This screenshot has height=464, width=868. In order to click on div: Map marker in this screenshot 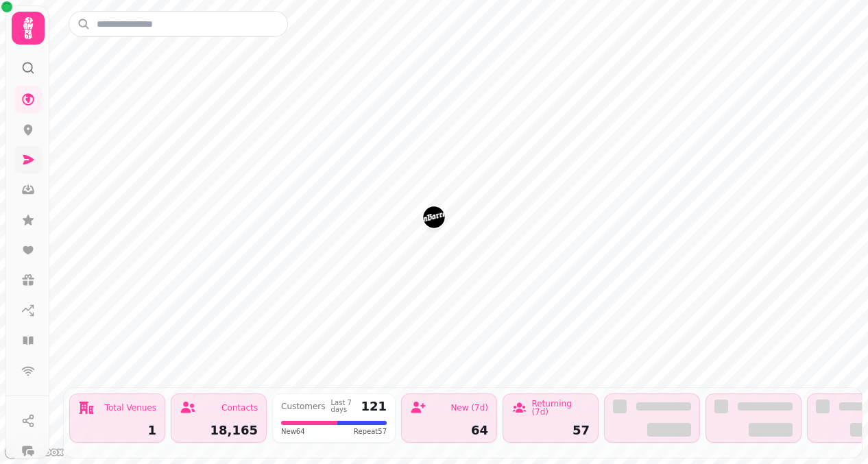, I will do `click(434, 219)`.